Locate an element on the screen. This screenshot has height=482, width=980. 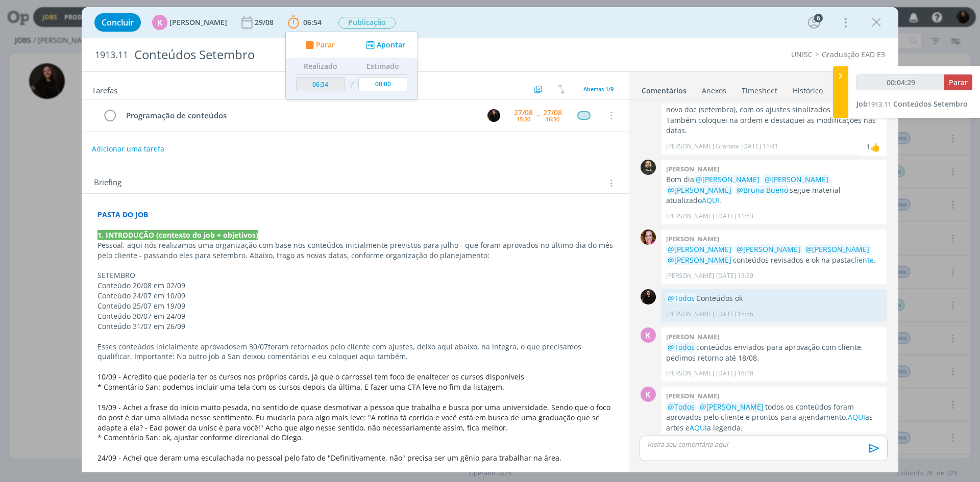
a: Graduação EAD E3 is located at coordinates (853, 54).